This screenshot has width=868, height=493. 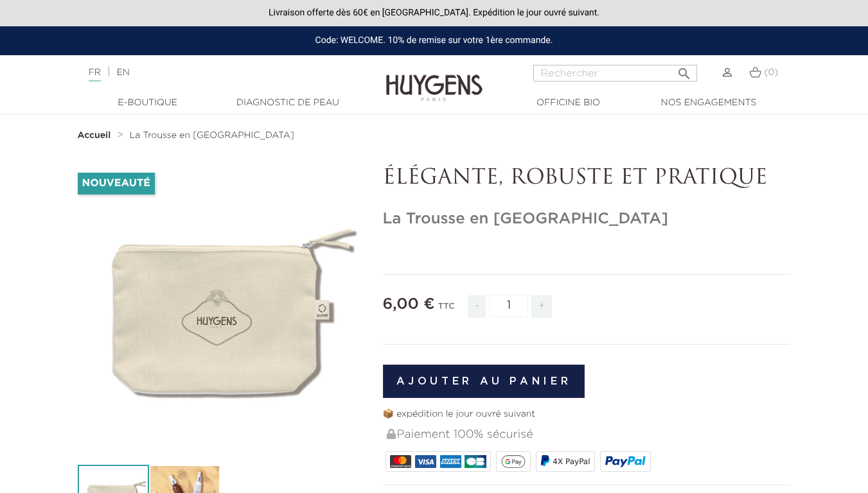 What do you see at coordinates (94, 75) in the screenshot?
I see `a: FR` at bounding box center [94, 75].